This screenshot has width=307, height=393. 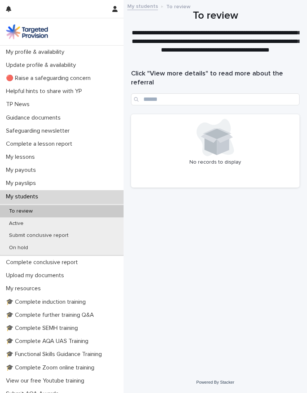 I want to click on p: No records to display, so click(x=215, y=162).